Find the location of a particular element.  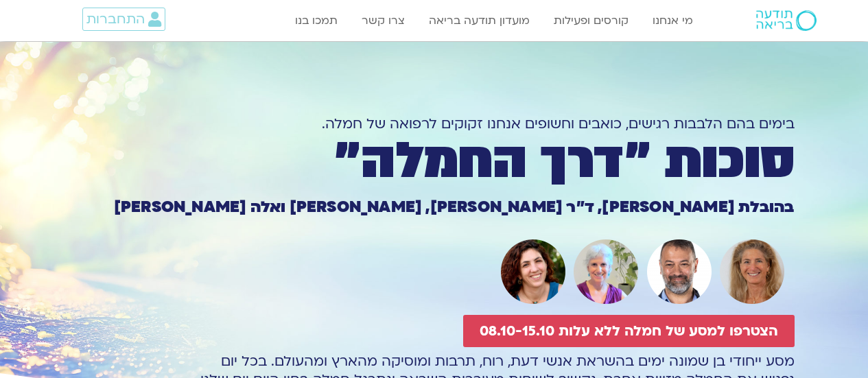

img: תודעה בריאה is located at coordinates (787, 21).